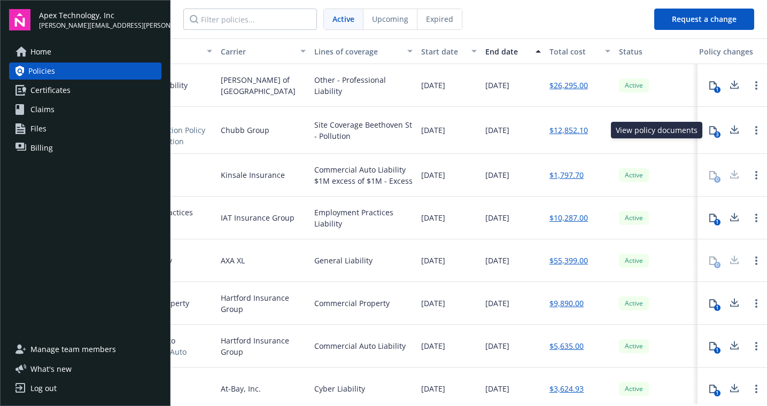 This screenshot has width=767, height=406. Describe the element at coordinates (85, 349) in the screenshot. I see `a: Manage team members` at that location.